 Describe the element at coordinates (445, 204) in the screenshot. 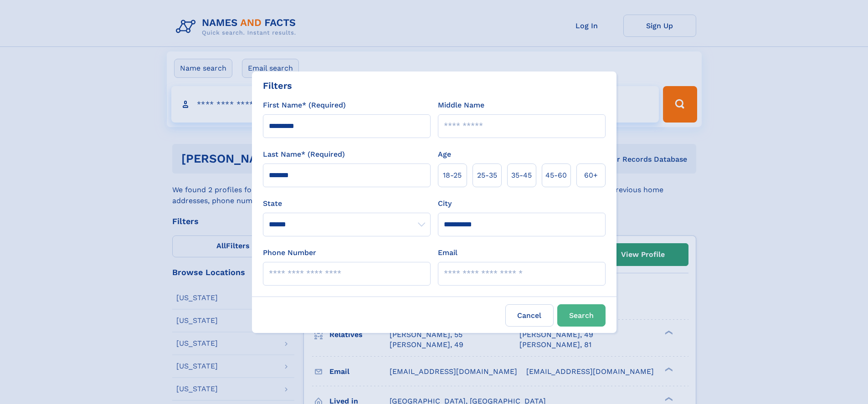

I see `label: City` at that location.